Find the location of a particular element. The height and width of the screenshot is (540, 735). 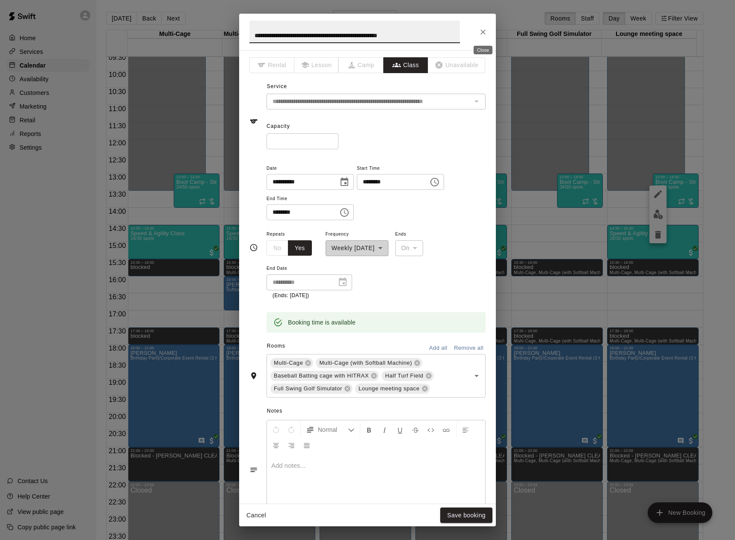

button: Format Strikethrough is located at coordinates (416, 430).